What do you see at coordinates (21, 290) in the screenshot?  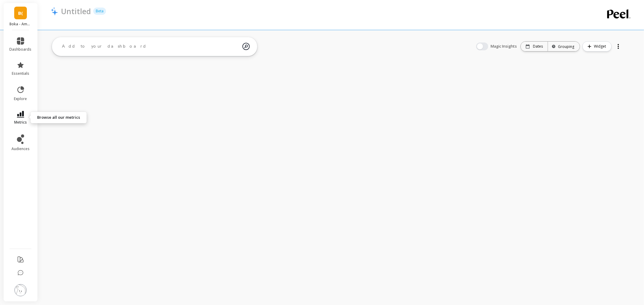 I see `img: profile picture` at bounding box center [21, 290].